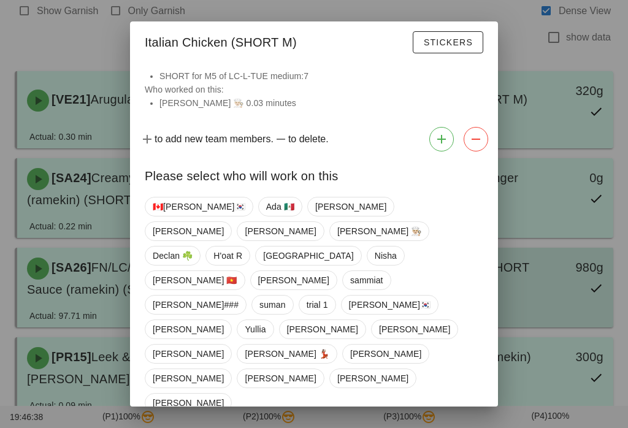  What do you see at coordinates (448, 42) in the screenshot?
I see `button: Stickers` at bounding box center [448, 42].